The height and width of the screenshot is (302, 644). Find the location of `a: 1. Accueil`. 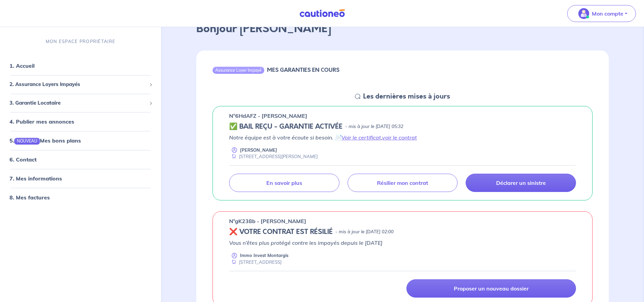

a: 1. Accueil is located at coordinates (22, 66).